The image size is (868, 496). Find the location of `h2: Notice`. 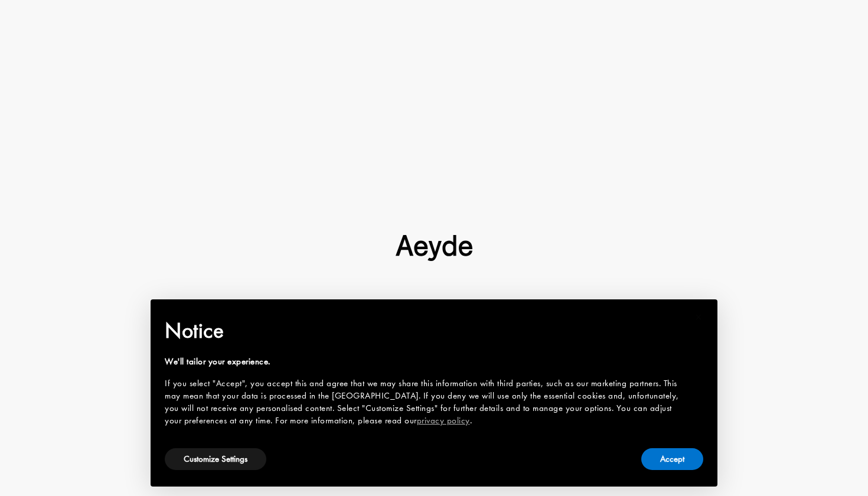

h2: Notice is located at coordinates (425, 330).